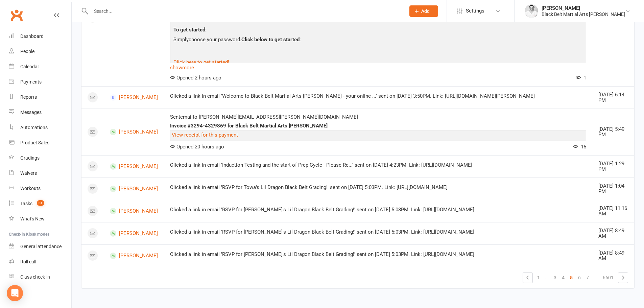  Describe the element at coordinates (571, 278) in the screenshot. I see `a: 5` at that location.